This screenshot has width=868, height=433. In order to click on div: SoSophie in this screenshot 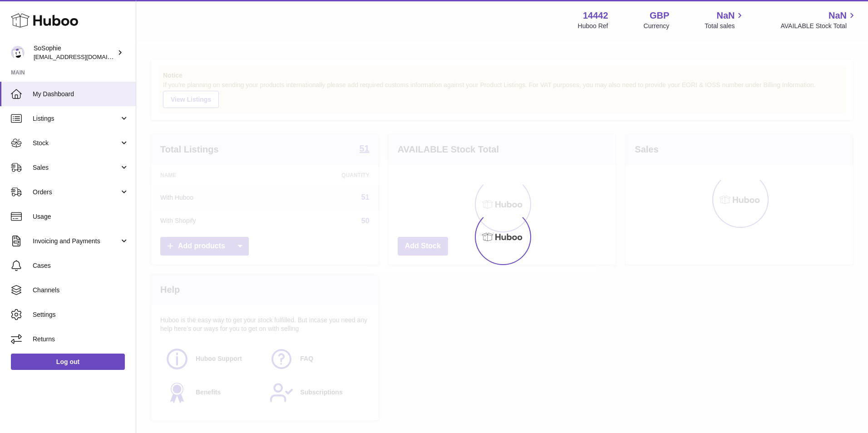, I will do `click(75, 53)`.